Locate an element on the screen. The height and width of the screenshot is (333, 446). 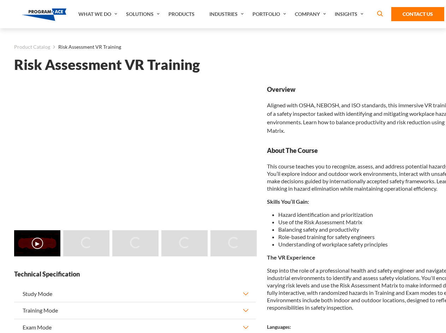
button: Training Mode is located at coordinates (135, 311).